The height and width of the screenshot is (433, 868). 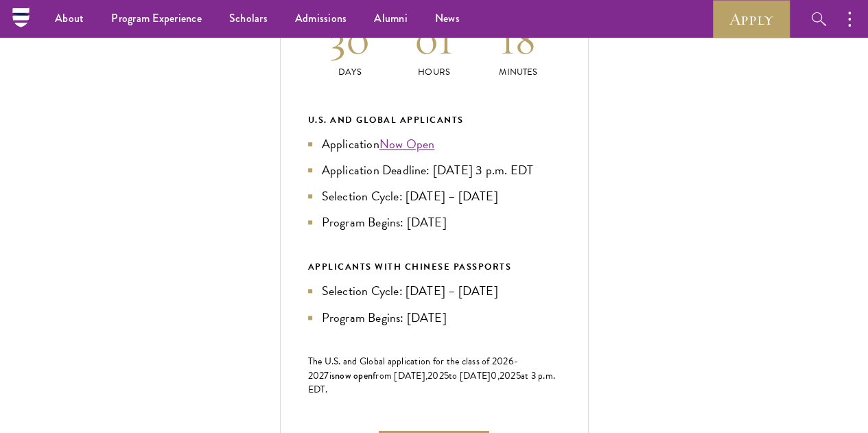 I want to click on span: now open, so click(x=353, y=375).